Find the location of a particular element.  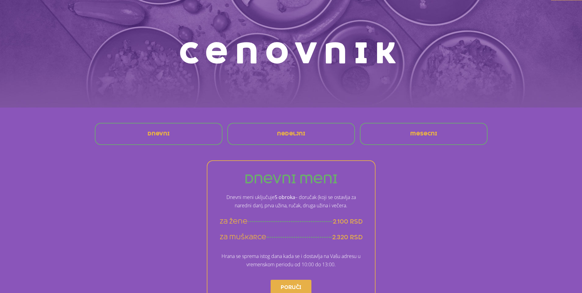

span: za žene is located at coordinates (233, 221).